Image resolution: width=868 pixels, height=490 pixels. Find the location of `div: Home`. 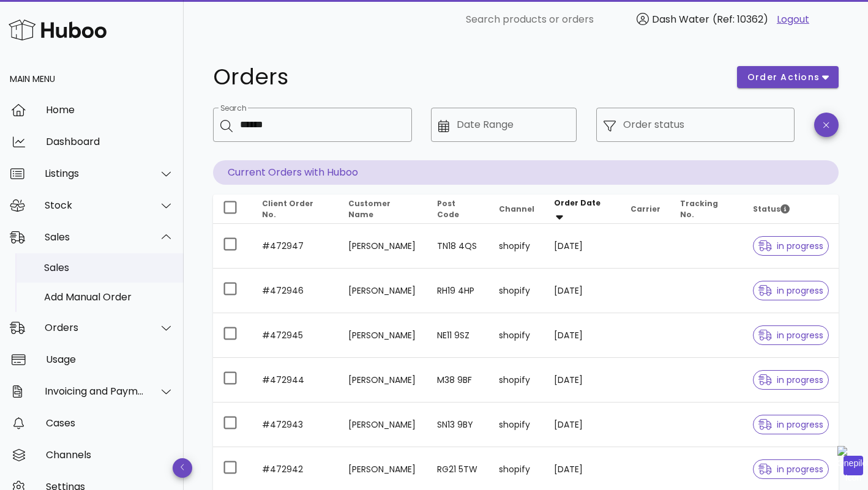

div: Home is located at coordinates (109, 109).